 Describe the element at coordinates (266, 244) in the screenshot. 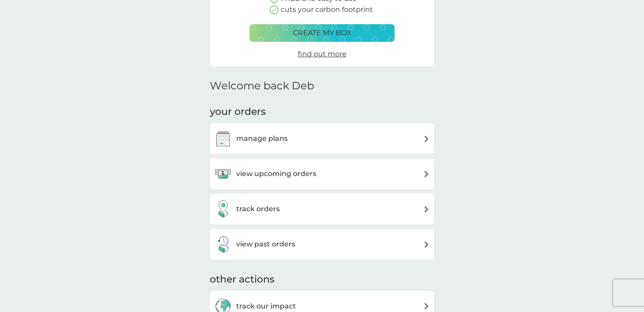

I see `h3: view past orders` at that location.